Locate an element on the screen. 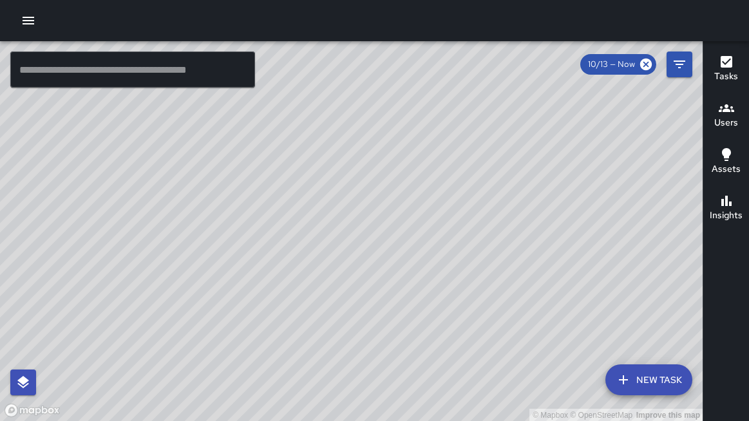  button: New Task is located at coordinates (648, 380).